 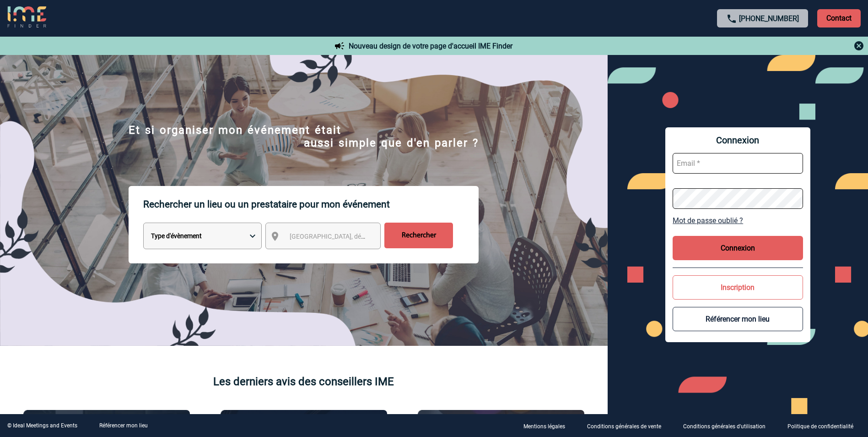 What do you see at coordinates (544, 426) in the screenshot?
I see `p: Mentions légales` at bounding box center [544, 426].